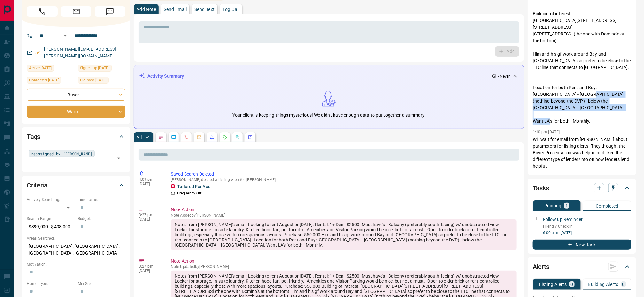 Image resolution: width=644 pixels, height=297 pixels. Describe the element at coordinates (231, 9) in the screenshot. I see `p: Log Call` at that location.